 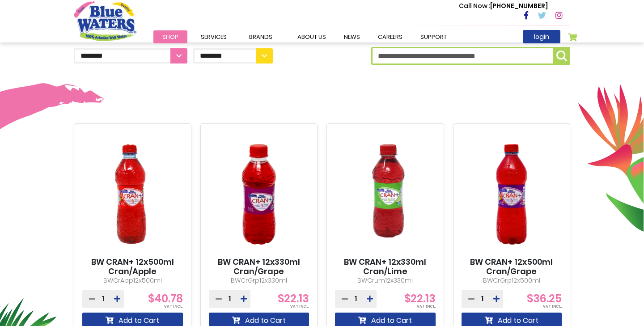 What do you see at coordinates (259, 194) in the screenshot?
I see `img: BW CRAN+ 12x330ml Cran/Grape` at bounding box center [259, 194].